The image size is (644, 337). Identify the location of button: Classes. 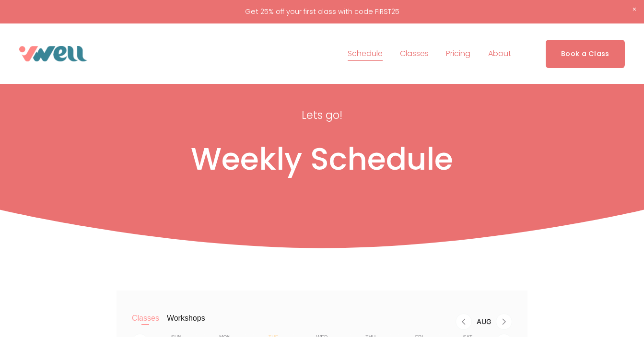
(145, 323).